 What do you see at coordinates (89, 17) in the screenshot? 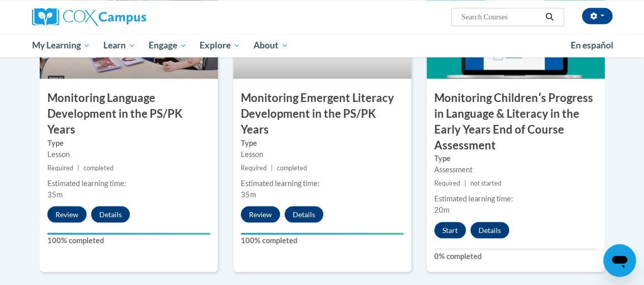
I see `img: Cox Campus` at bounding box center [89, 17].